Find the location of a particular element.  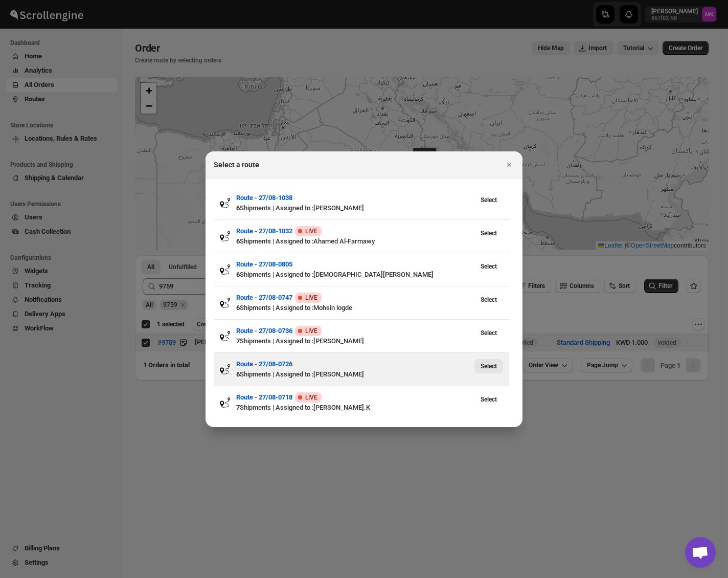

button: View Route - 27/08-0805’s latest order is located at coordinates (489, 266).